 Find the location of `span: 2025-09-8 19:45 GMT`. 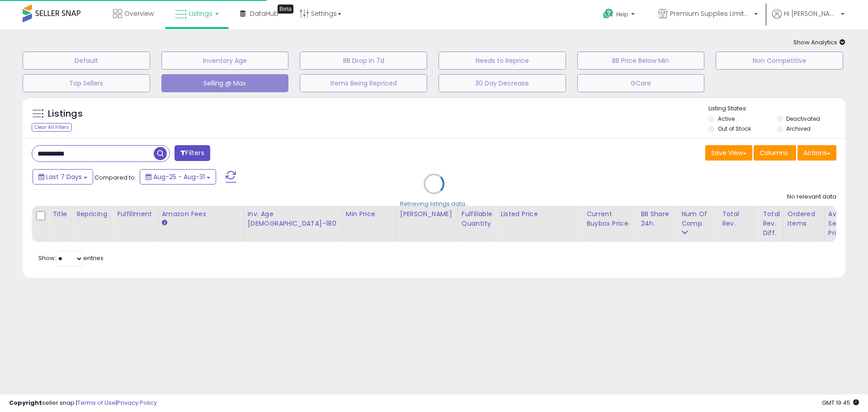

span: 2025-09-8 19:45 GMT is located at coordinates (840, 403).